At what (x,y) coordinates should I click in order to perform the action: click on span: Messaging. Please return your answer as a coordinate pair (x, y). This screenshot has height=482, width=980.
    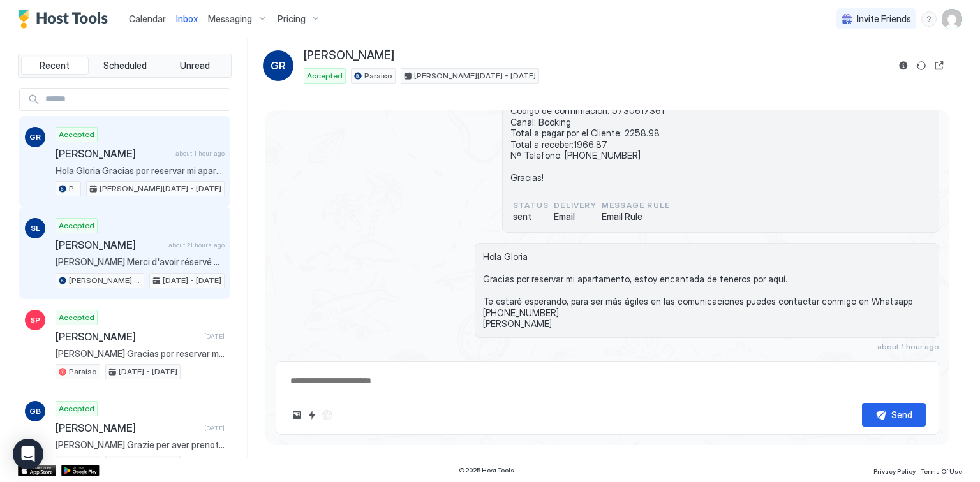
    Looking at the image, I should click on (229, 19).